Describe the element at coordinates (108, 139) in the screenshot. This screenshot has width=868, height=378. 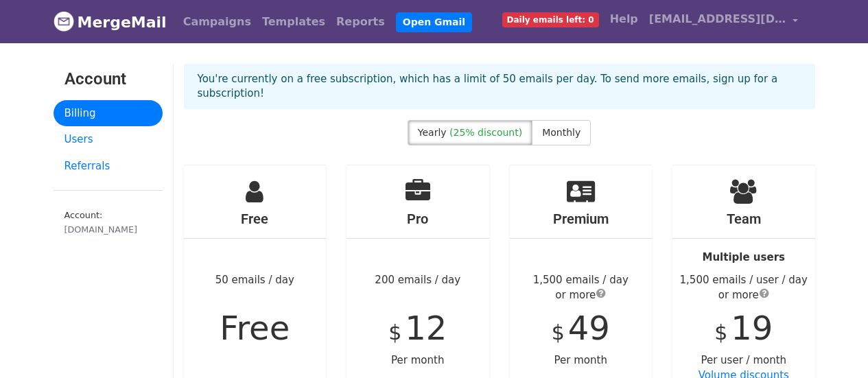
I see `a: Users` at that location.